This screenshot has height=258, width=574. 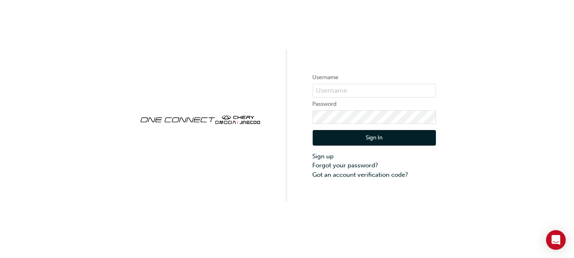 What do you see at coordinates (374, 157) in the screenshot?
I see `a: Sign up` at bounding box center [374, 157].